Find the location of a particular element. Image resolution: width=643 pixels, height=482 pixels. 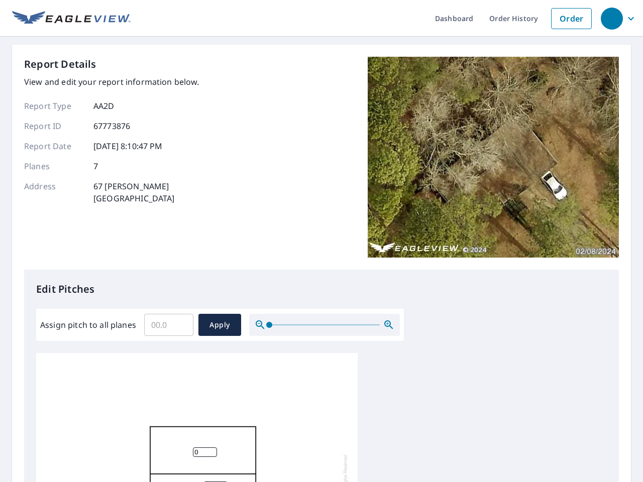

p: Report ID is located at coordinates (54, 126).